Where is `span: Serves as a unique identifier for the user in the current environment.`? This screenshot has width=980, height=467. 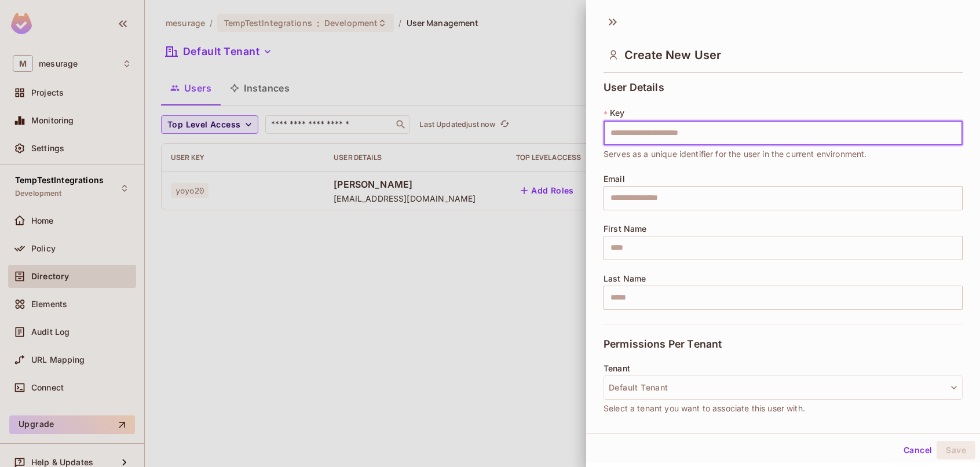
span: Serves as a unique identifier for the user in the current environment. is located at coordinates (735, 154).